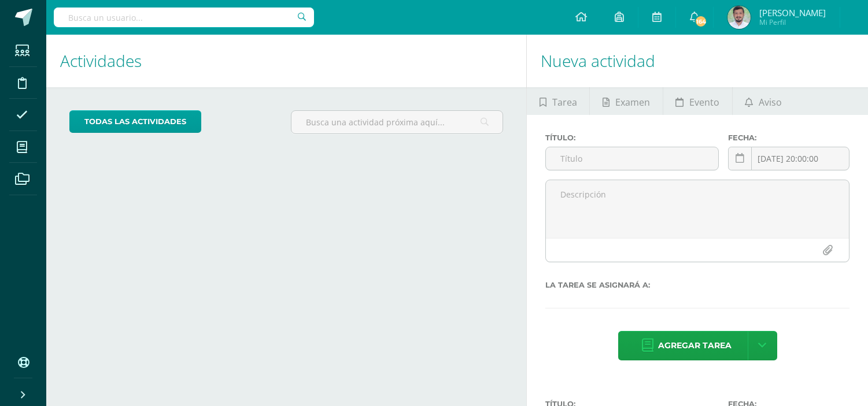  I want to click on label: Fecha:, so click(788, 137).